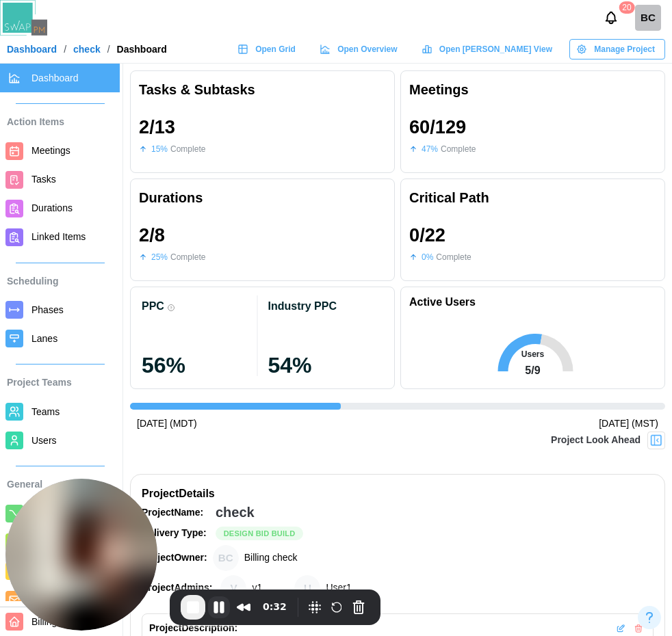  What do you see at coordinates (199, 365) in the screenshot?
I see `div: 56 %` at bounding box center [199, 365].